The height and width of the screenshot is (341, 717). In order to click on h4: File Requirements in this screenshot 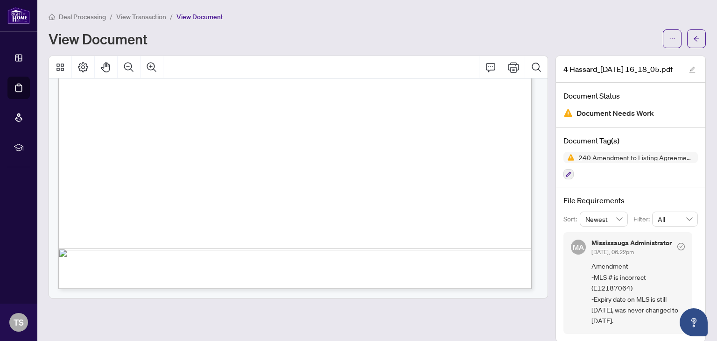, I will do `click(631, 200)`.